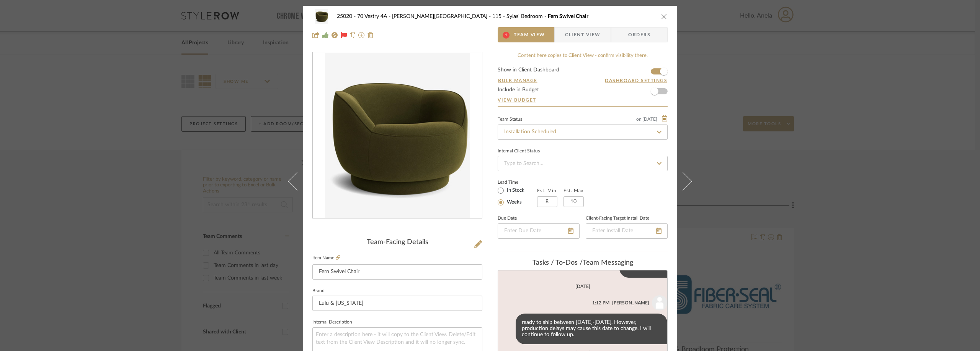  Describe the element at coordinates (507, 219) in the screenshot. I see `label: Due Date` at that location.